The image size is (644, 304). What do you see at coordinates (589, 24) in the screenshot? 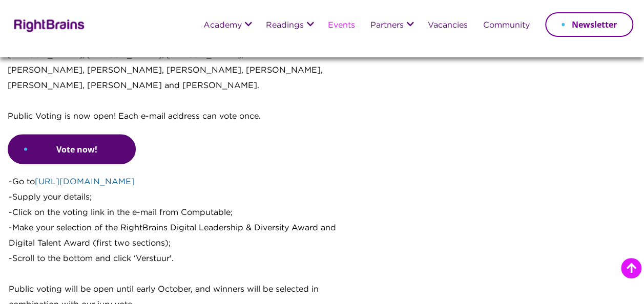
I see `a: Newsletter` at bounding box center [589, 24].